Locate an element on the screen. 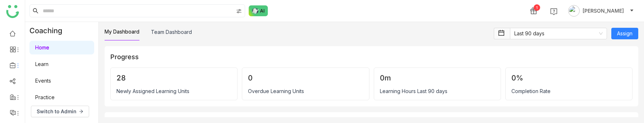  div: Learning Hours Last 90 days is located at coordinates (437, 91).